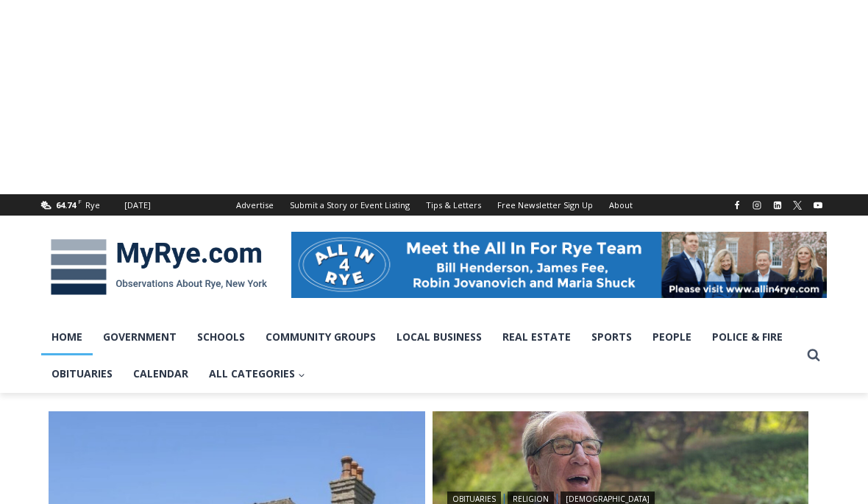  Describe the element at coordinates (621, 204) in the screenshot. I see `a: About` at that location.